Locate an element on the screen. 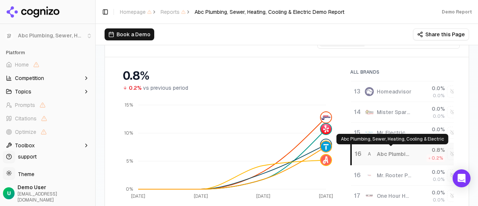  tr: 14mister sparkyMister Sparky0.0%0.0%Show mister sparky data is located at coordinates (405, 112).